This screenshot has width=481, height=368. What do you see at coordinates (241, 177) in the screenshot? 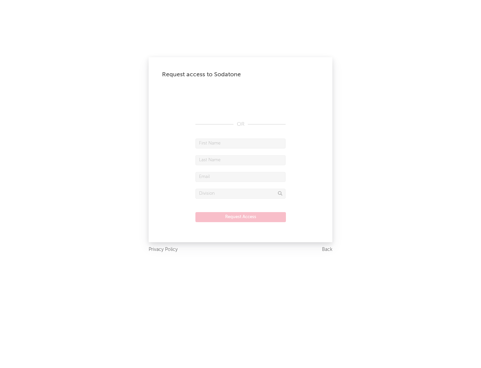
I see `input: Email` at bounding box center [241, 177].